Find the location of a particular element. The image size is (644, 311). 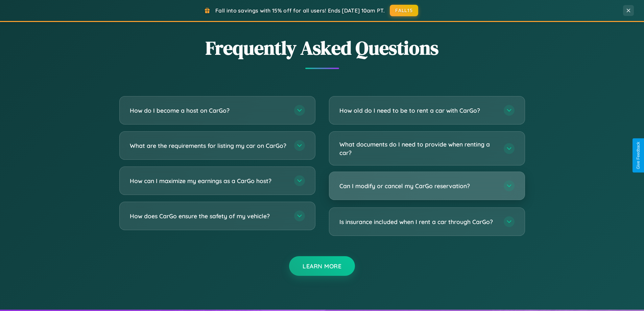

h3: How do I become a host on CarGo? is located at coordinates (209, 110).